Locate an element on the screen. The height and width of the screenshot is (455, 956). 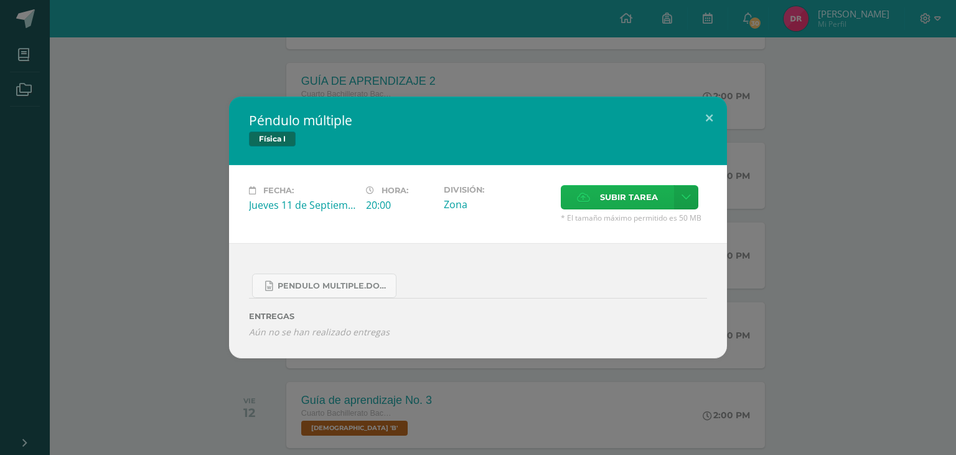
span: Hora: is located at coordinates (395, 190).